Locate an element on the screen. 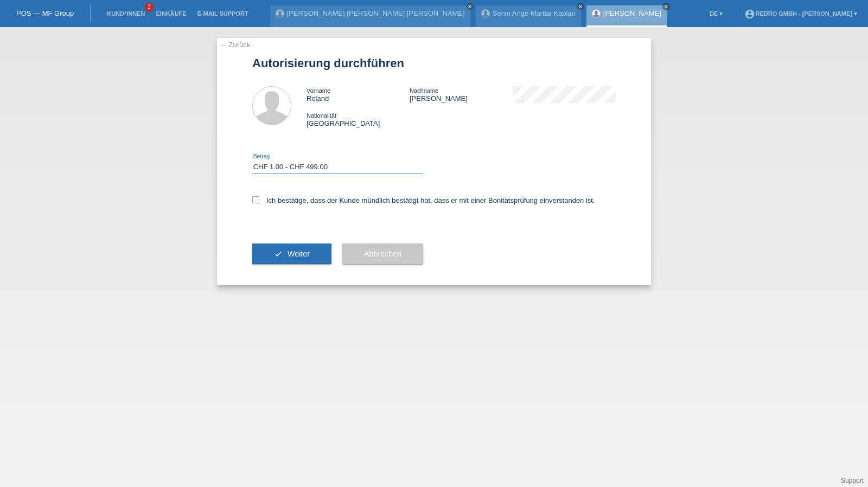 The width and height of the screenshot is (868, 487). button: Abbrechen is located at coordinates (382, 254).